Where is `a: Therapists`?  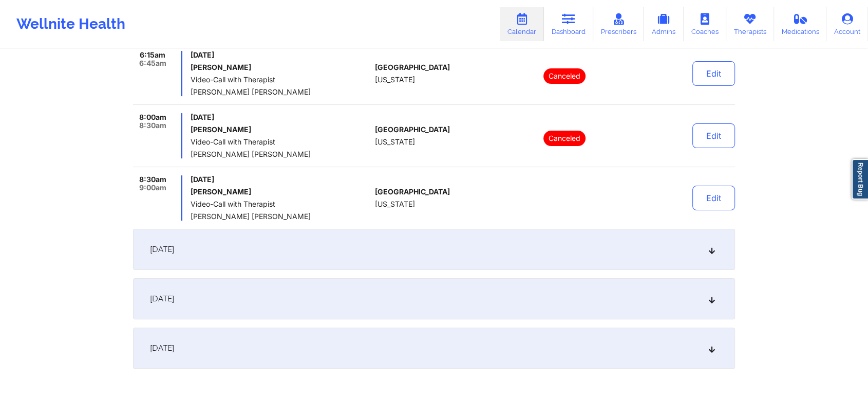 a: Therapists is located at coordinates (749, 24).